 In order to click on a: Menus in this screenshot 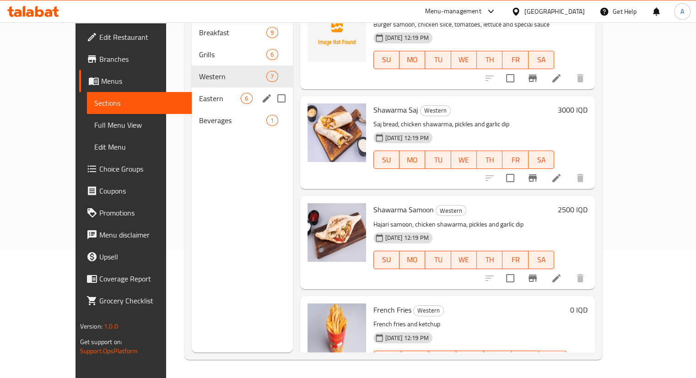, I will do `click(135, 81)`.